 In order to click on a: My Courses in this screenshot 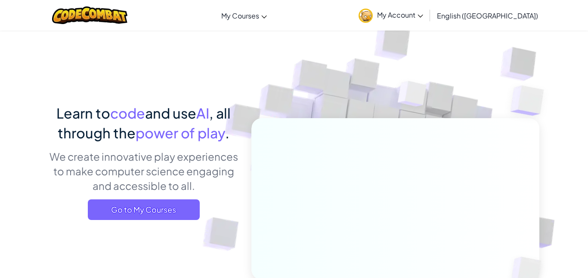, I will do `click(244, 15)`.